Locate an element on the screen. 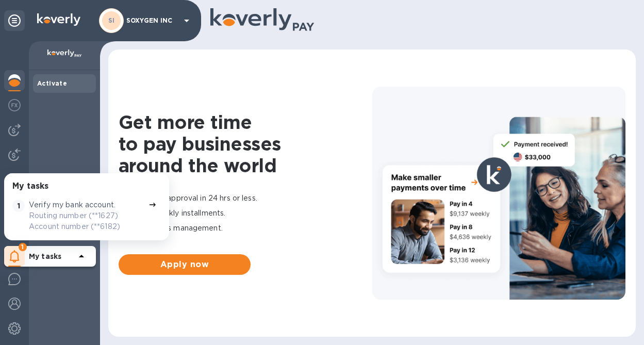  p: Fixed weekly installments. is located at coordinates (246, 213).